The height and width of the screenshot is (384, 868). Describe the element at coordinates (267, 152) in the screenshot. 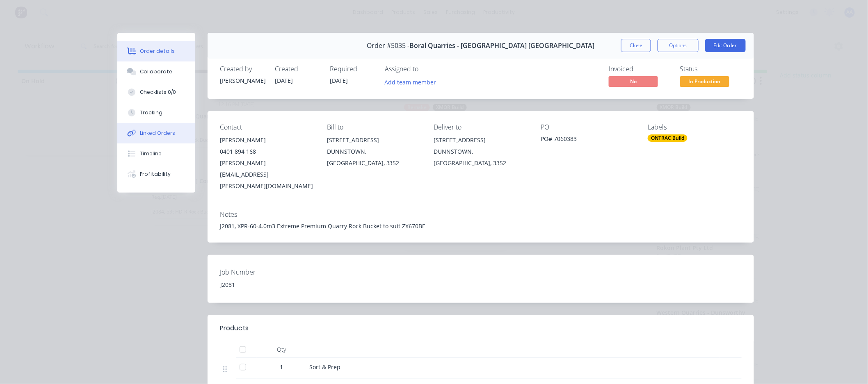

I see `div: 0401 894 168` at that location.